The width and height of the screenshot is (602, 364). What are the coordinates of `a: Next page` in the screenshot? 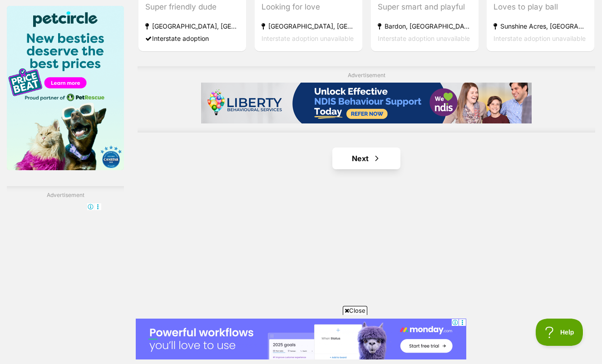 It's located at (366, 159).